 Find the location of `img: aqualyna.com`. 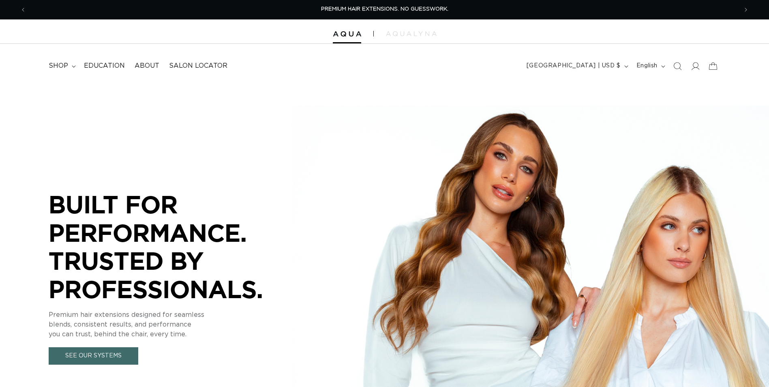

img: aqualyna.com is located at coordinates (411, 34).